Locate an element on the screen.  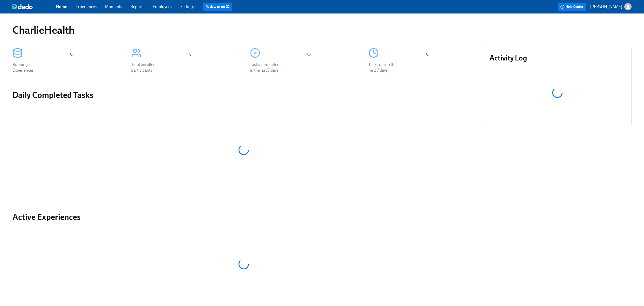
div: Running Experiences is located at coordinates (29, 67).